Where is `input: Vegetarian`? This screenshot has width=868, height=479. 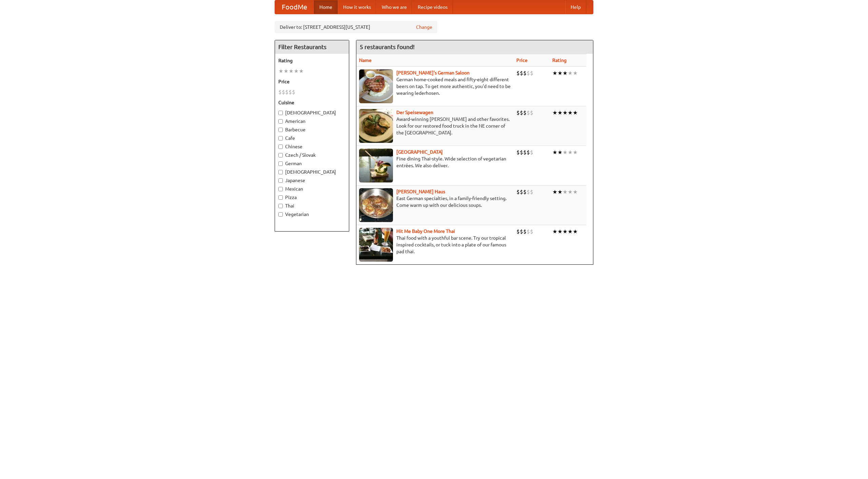
input: Vegetarian is located at coordinates (280, 214).